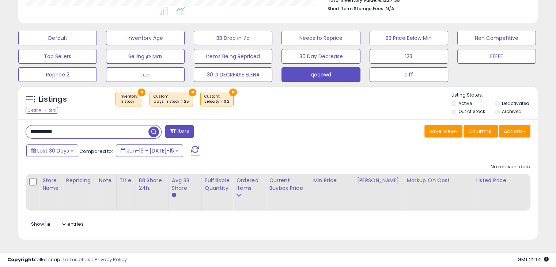  Describe the element at coordinates (53, 150) in the screenshot. I see `span: Last 30 Days` at that location.